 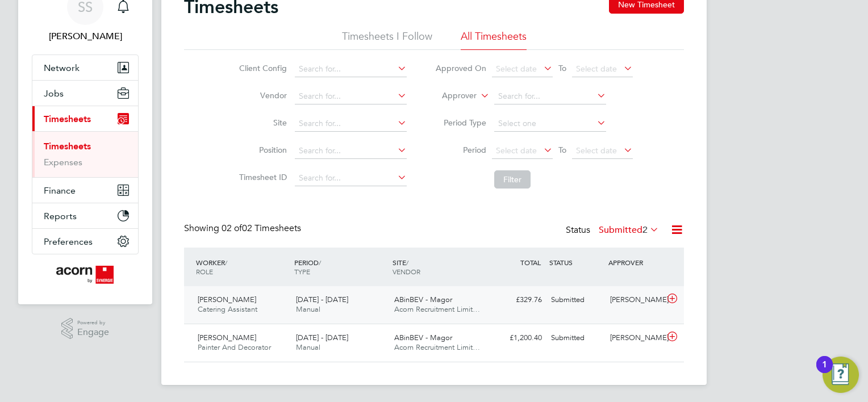 What do you see at coordinates (85, 275) in the screenshot?
I see `a: Go to home page` at bounding box center [85, 275].